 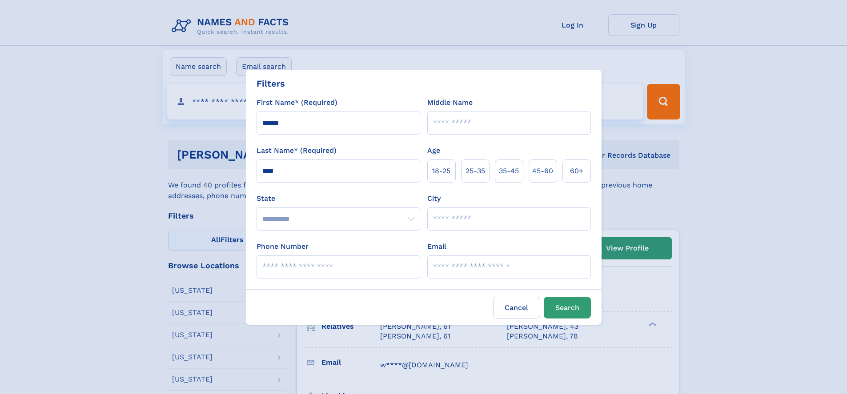 I want to click on label: State, so click(x=338, y=199).